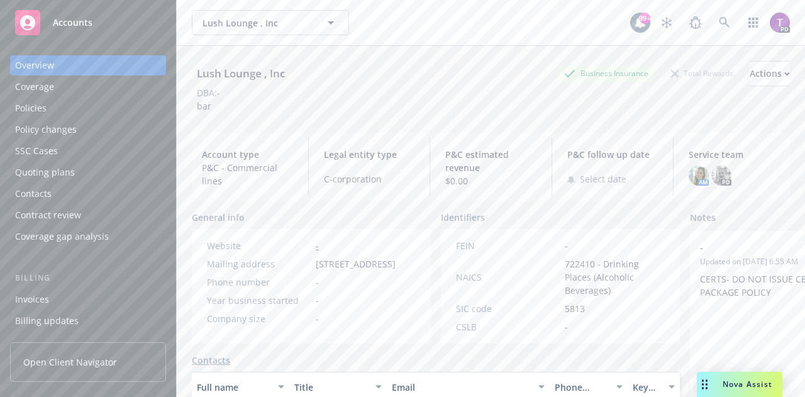  Describe the element at coordinates (88, 108) in the screenshot. I see `a: Policies` at that location.